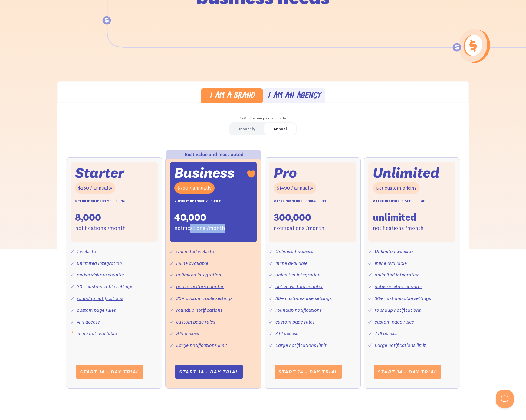 This screenshot has width=526, height=420. I want to click on div: Pro, so click(285, 173).